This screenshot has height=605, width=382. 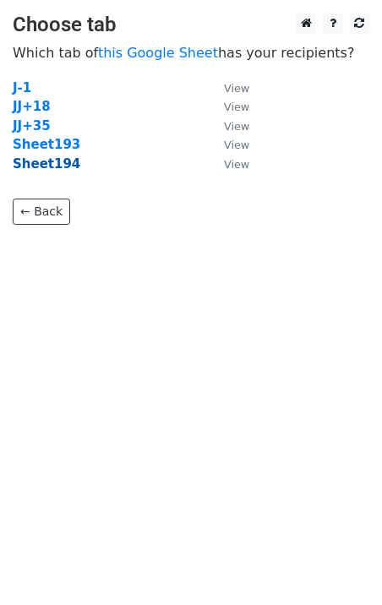 What do you see at coordinates (191, 52) in the screenshot?
I see `p: Which tab of has your recipients?` at bounding box center [191, 52].